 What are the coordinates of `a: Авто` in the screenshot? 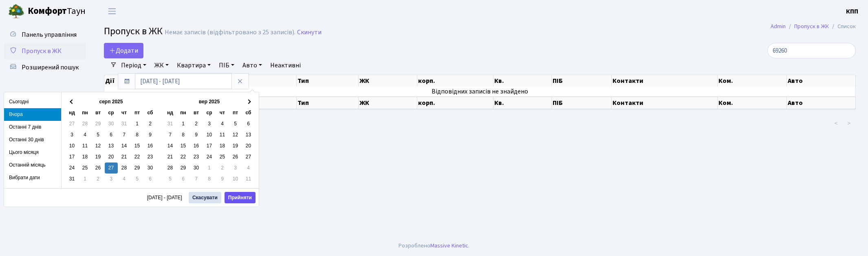 It's located at (252, 65).